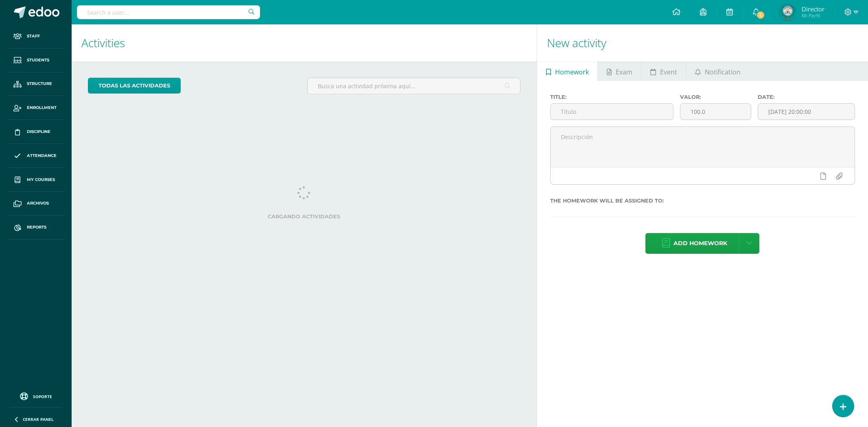  What do you see at coordinates (36, 204) in the screenshot?
I see `a: Archivos` at bounding box center [36, 204].